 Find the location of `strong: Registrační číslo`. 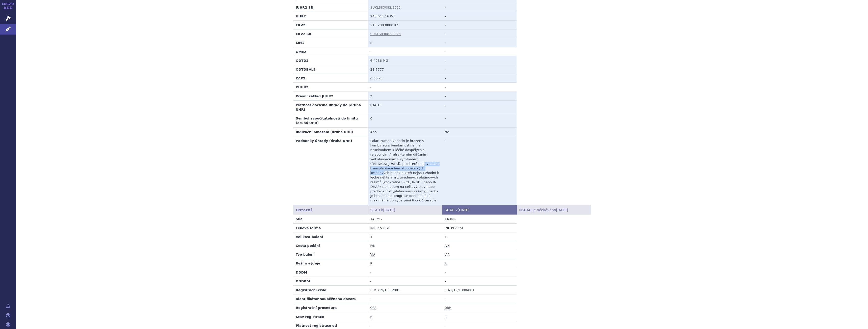

strong: Registrační číslo is located at coordinates (311, 290).